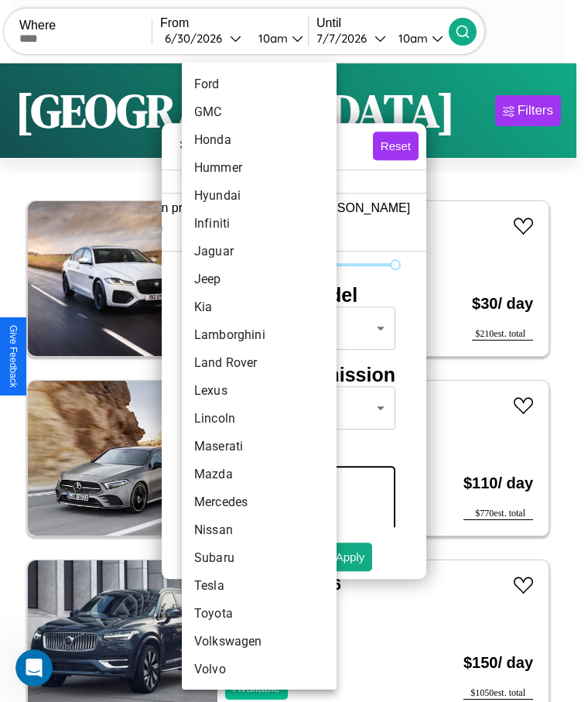 The width and height of the screenshot is (588, 702). Describe the element at coordinates (259, 280) in the screenshot. I see `li: Jeep` at that location.